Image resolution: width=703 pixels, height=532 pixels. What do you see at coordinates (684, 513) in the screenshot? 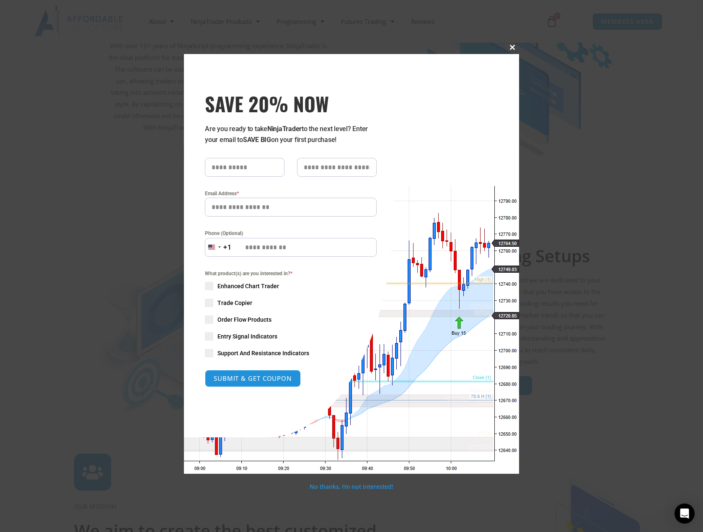
I see `div: Open Intercom Messenger` at bounding box center [684, 513].